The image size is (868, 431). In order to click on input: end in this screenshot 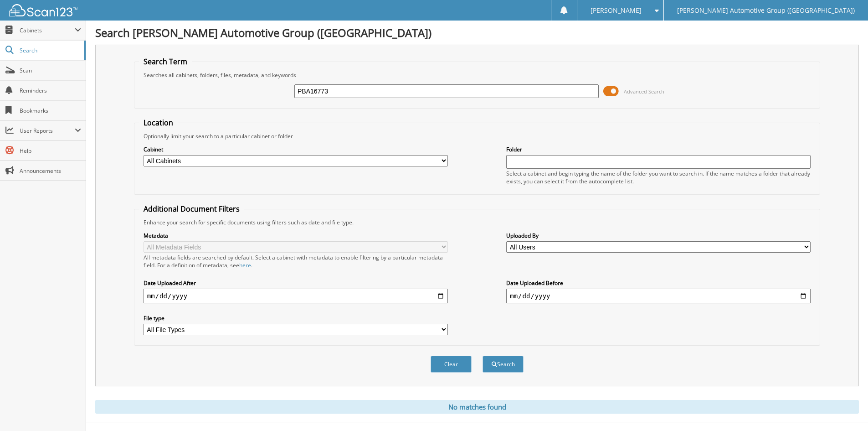, I will do `click(658, 296)`.